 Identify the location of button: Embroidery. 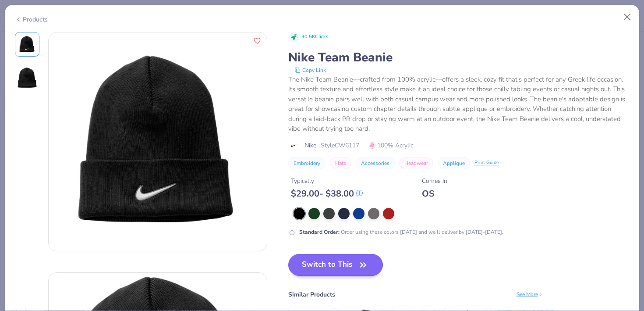
(307, 163).